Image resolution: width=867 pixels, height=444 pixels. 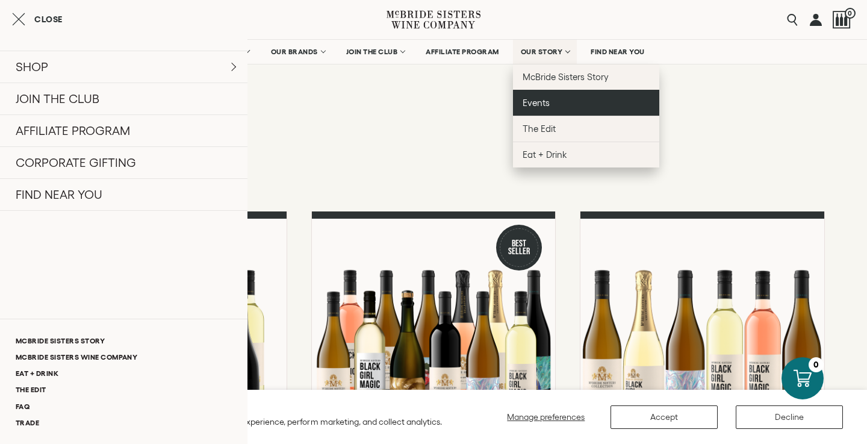 What do you see at coordinates (586, 128) in the screenshot?
I see `a: The Edit` at bounding box center [586, 128].